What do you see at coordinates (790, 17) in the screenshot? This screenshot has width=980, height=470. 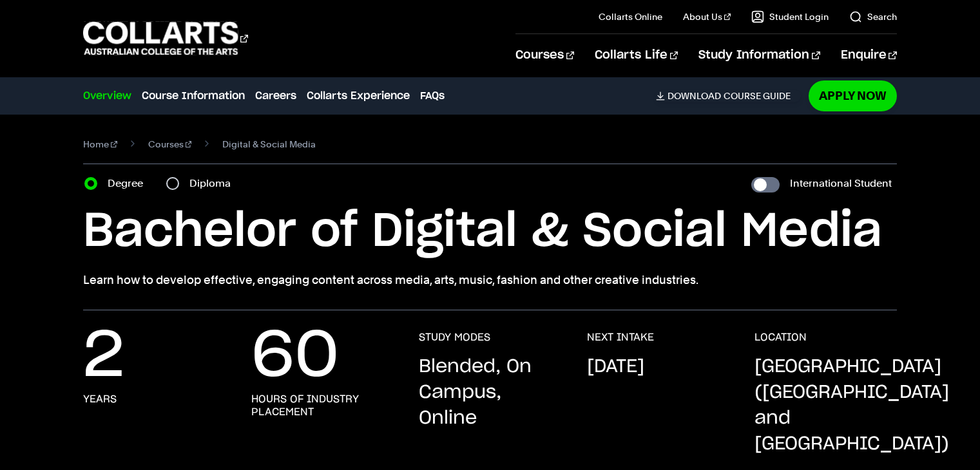 I see `a: Student Login` at bounding box center [790, 17].